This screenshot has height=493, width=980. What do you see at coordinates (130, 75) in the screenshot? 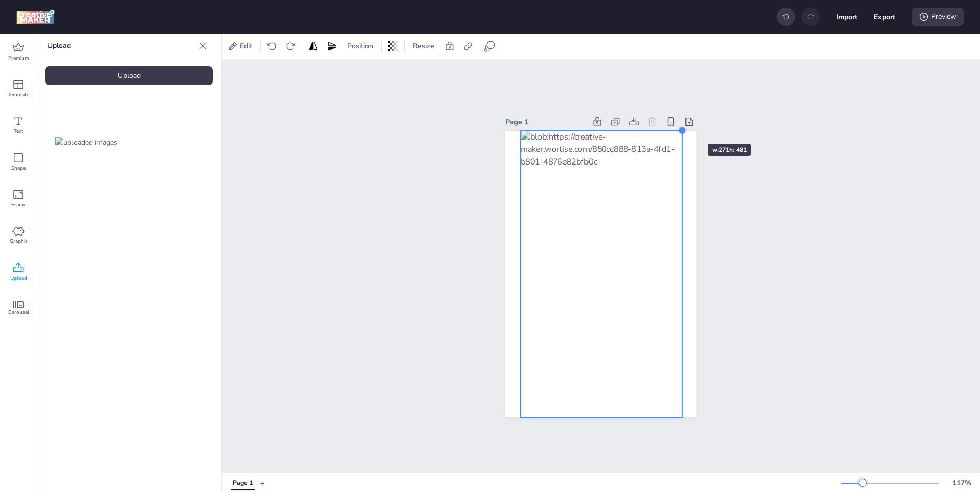
I see `div: Upload` at bounding box center [130, 75].